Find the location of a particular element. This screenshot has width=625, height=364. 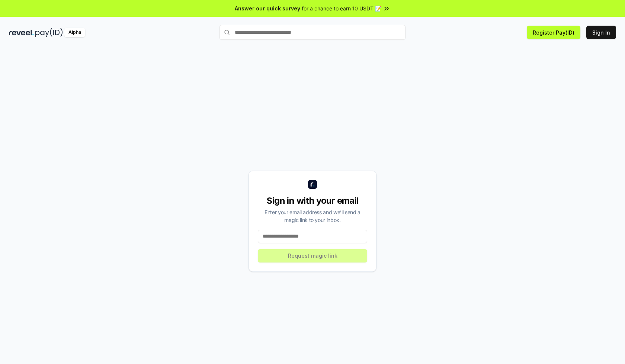

span: Answer our quick survey is located at coordinates (267, 8).